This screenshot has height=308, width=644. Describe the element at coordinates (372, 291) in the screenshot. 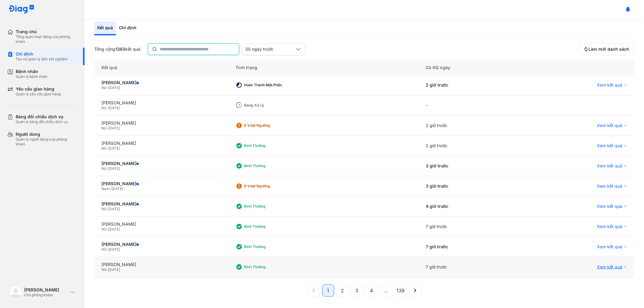

I see `span: 4` at that location.